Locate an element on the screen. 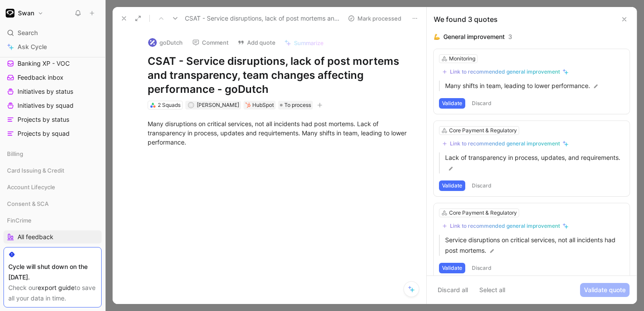 The height and width of the screenshot is (311, 644). span: CSAT - Service disruptions, lack of post mortems and transparency, team changes affecting perform... is located at coordinates (262, 19).